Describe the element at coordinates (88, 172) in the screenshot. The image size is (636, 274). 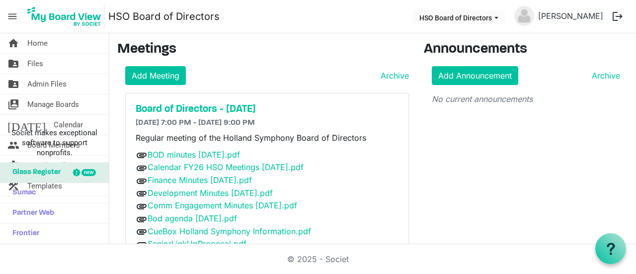
I see `div: new` at that location.